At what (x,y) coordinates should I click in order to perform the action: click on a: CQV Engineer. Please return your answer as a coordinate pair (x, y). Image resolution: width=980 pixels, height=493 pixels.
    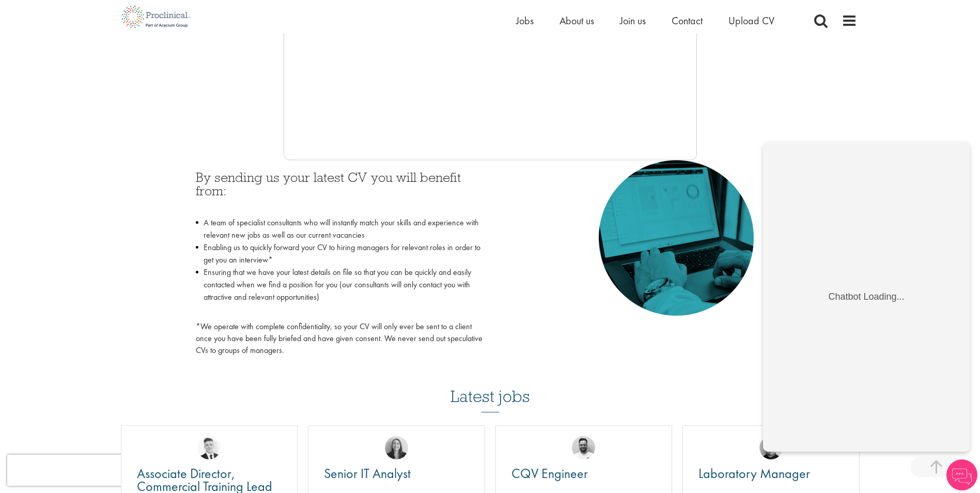
    Looking at the image, I should click on (583, 473).